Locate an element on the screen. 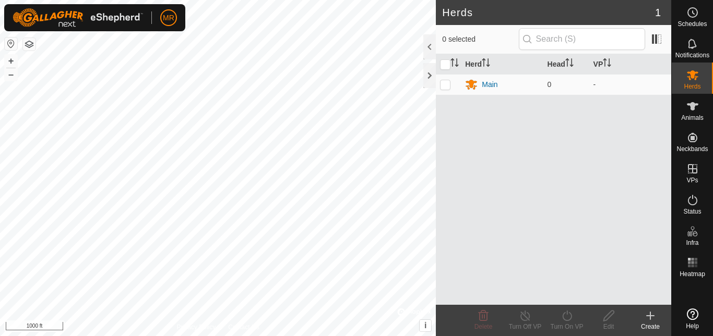 Image resolution: width=713 pixels, height=336 pixels. span: Delete is located at coordinates (483, 327).